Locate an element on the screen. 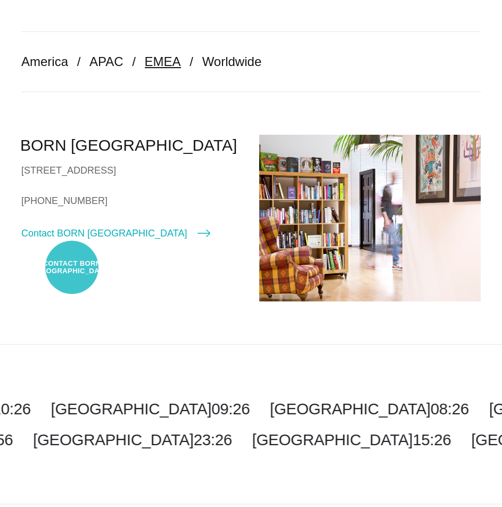 The width and height of the screenshot is (502, 507). a: EMEA is located at coordinates (163, 61).